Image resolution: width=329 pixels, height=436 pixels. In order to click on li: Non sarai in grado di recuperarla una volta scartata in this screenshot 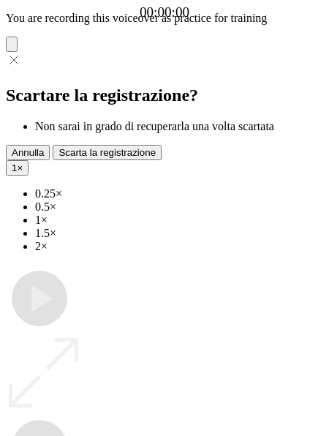, I will do `click(179, 127)`.